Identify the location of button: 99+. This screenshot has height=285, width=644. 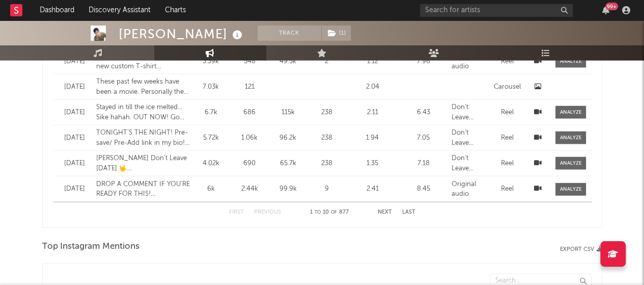
(606, 10).